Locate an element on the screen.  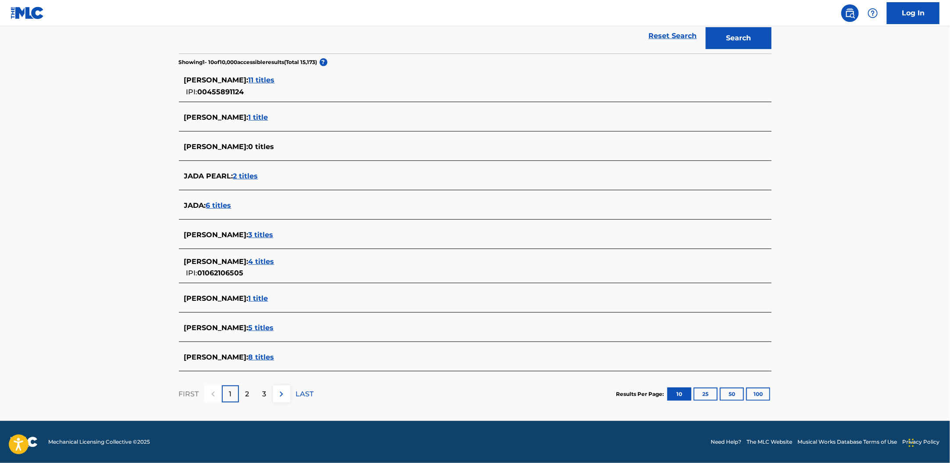
div: Drag is located at coordinates (912, 443).